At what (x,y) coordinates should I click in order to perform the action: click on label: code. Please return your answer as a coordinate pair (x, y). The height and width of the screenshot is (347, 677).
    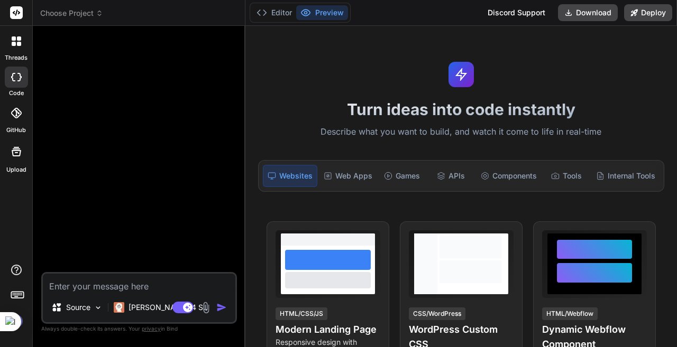
    Looking at the image, I should click on (16, 93).